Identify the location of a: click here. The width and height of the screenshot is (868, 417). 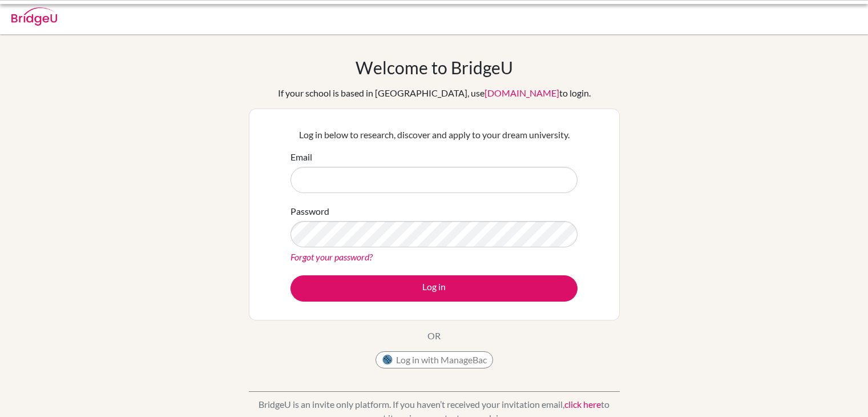
(582, 404).